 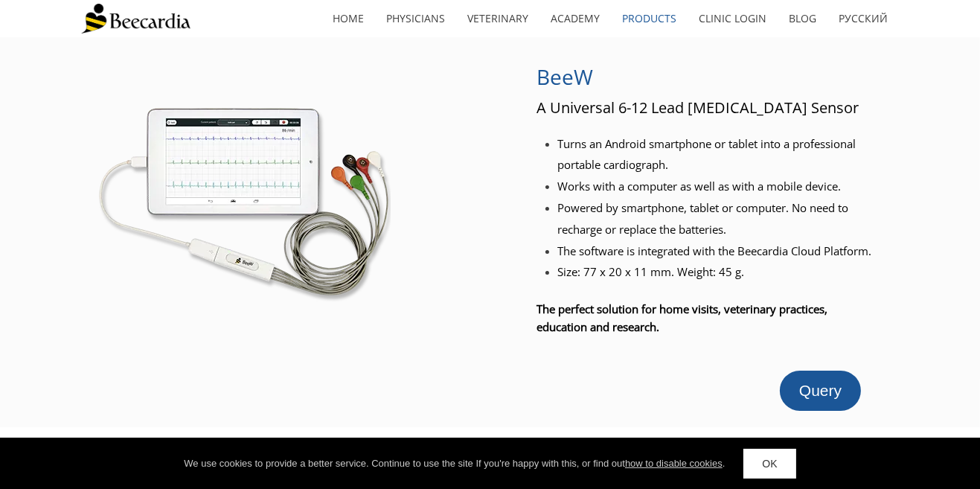 I want to click on span: Powered by smartphone, tablet or computer. No need to recharge or replace the batteries., so click(x=703, y=218).